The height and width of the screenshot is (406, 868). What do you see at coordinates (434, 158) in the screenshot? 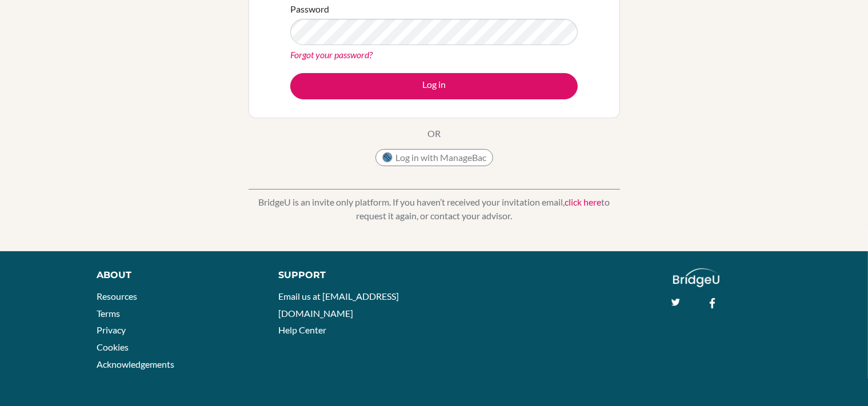
I see `button: Log in with ManageBac` at bounding box center [434, 158].